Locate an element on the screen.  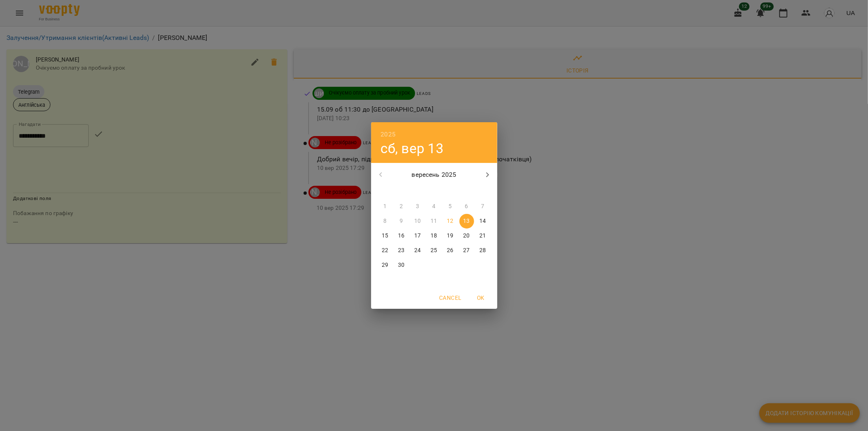
p: 29 is located at coordinates (385, 265).